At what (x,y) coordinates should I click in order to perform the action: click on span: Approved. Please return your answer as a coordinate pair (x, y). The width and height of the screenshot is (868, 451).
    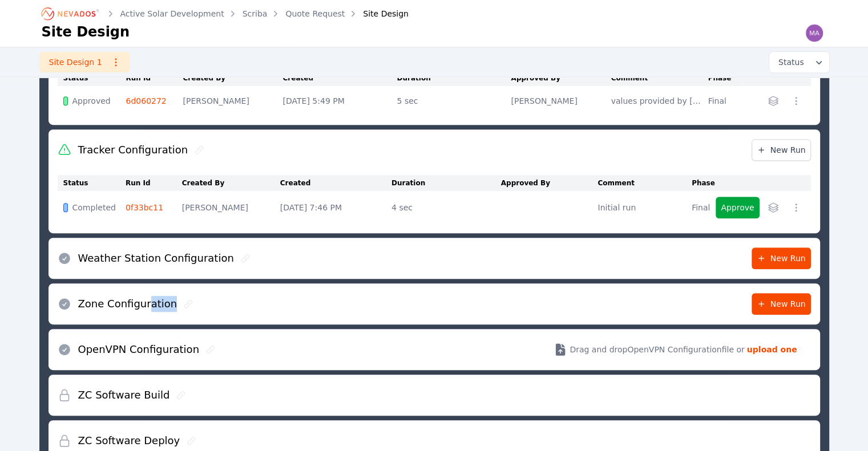
    Looking at the image, I should click on (92, 101).